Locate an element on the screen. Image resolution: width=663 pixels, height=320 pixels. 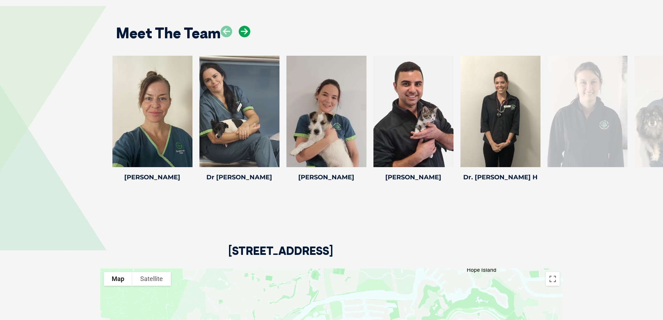
button: Toggle fullscreen view is located at coordinates (553, 279).